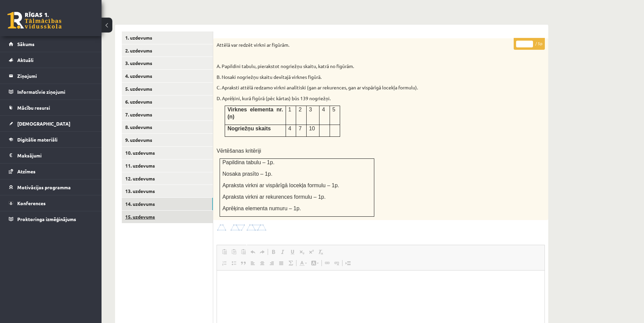  I want to click on span: Apraksta virkni ar vispārīgā locekļa formulu – 1p., so click(281, 185).